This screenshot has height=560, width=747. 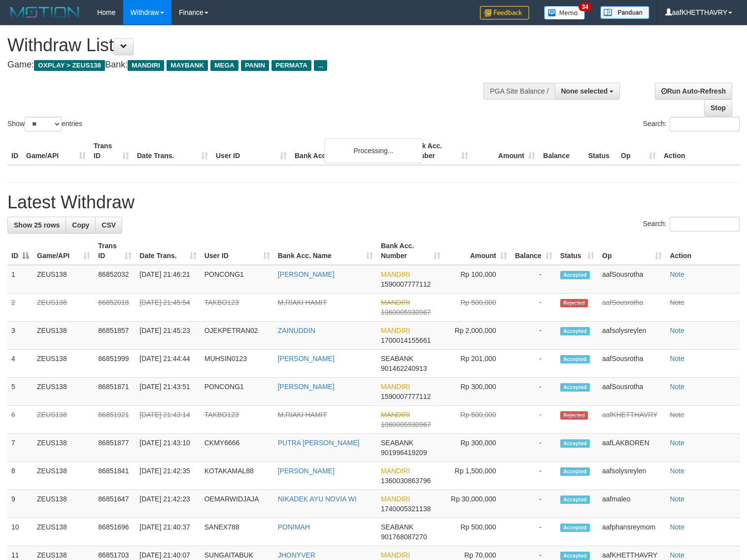 I want to click on span: Show 25 rows, so click(x=37, y=225).